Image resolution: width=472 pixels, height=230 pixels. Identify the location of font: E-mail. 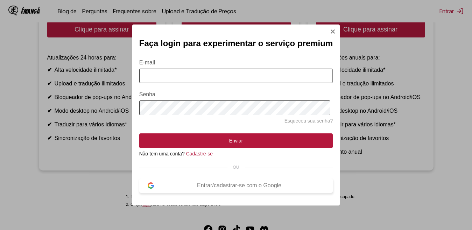
(147, 62).